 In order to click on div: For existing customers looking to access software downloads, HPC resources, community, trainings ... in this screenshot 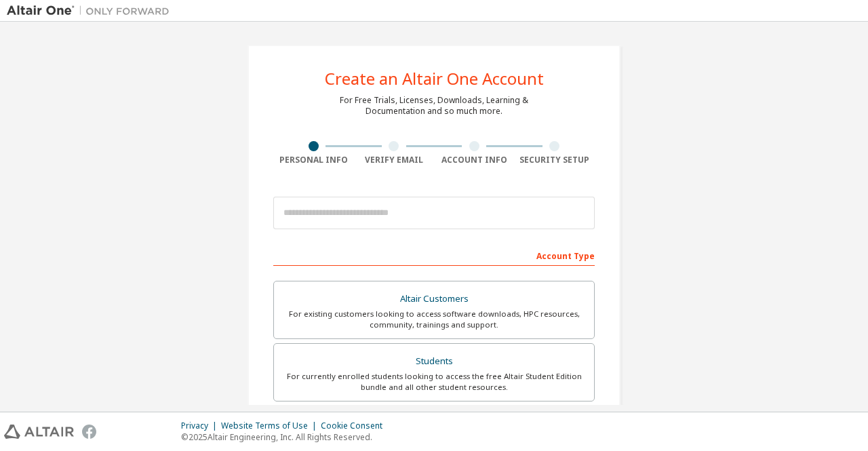, I will do `click(434, 320)`.